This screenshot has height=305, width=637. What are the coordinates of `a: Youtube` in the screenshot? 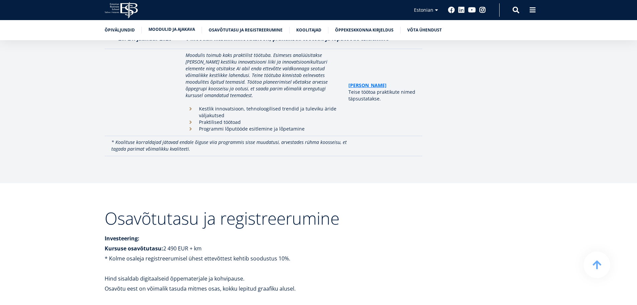 It's located at (472, 10).